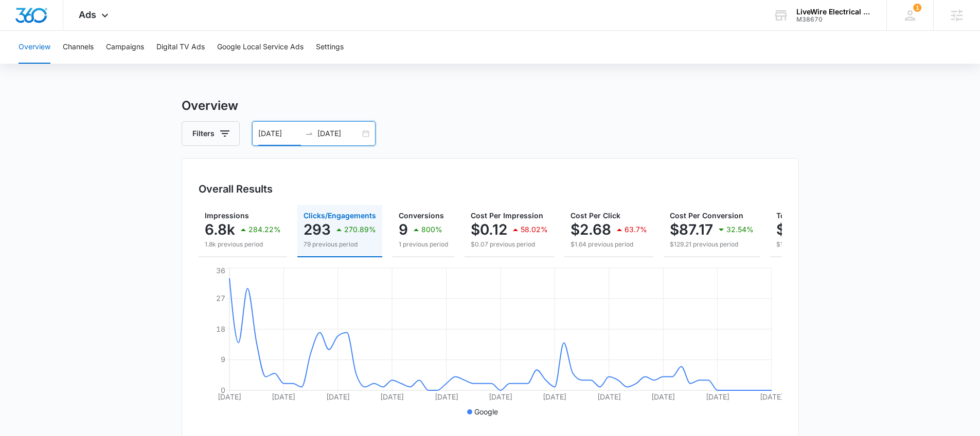 Image resolution: width=980 pixels, height=436 pixels. Describe the element at coordinates (608, 245) in the screenshot. I see `p: $1.64 previous period` at that location.